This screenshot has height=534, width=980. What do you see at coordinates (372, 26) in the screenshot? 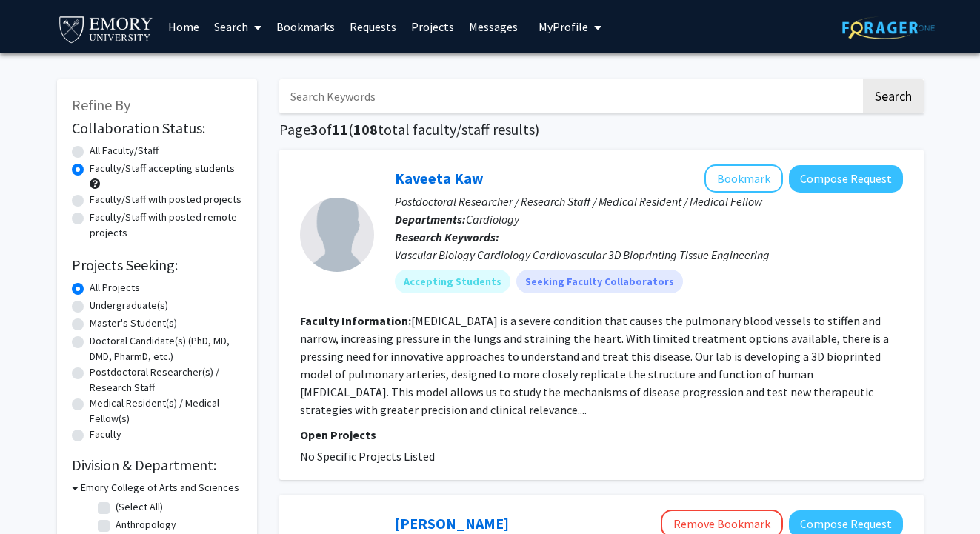
I see `a: Requests` at bounding box center [372, 26].